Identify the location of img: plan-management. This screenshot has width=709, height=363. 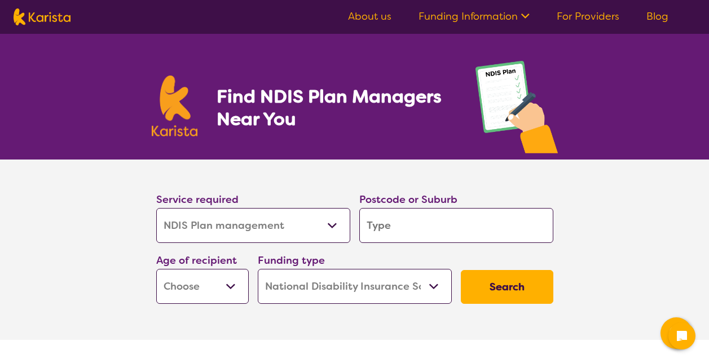
(517, 110).